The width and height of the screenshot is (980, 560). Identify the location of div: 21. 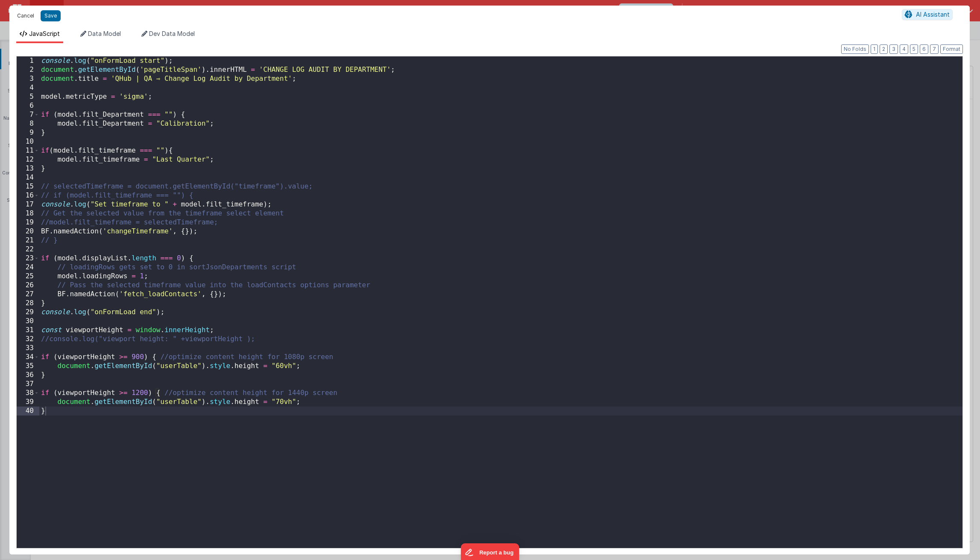
(28, 240).